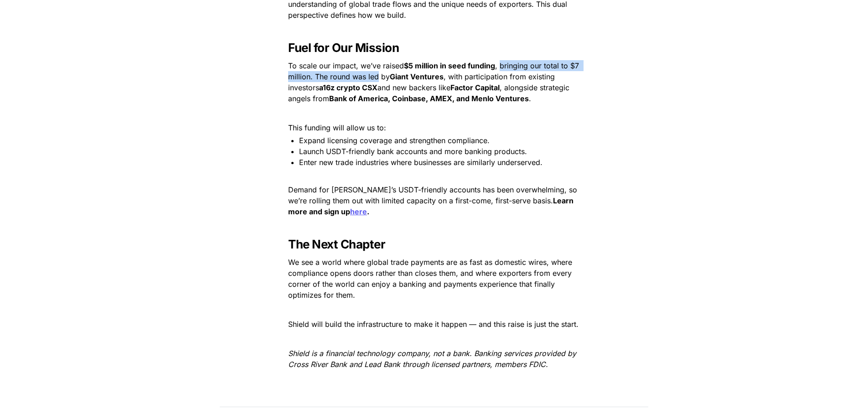  What do you see at coordinates (413, 152) in the screenshot?
I see `span: Launch USDT-friendly bank accounts and more banking products.` at bounding box center [413, 152].